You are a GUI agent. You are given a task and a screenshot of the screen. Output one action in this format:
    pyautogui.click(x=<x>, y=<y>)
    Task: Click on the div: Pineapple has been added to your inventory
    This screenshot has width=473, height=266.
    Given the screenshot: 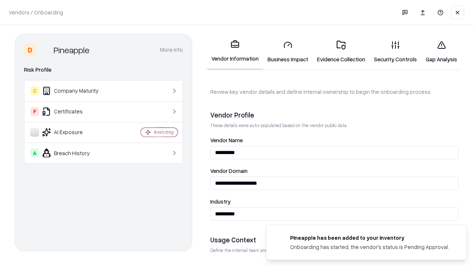 What is the action you would take?
    pyautogui.click(x=370, y=238)
    